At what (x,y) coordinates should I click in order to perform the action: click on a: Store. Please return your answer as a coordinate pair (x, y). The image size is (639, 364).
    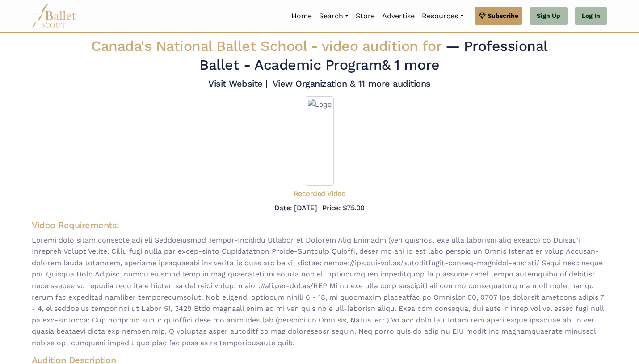
    Looking at the image, I should click on (365, 16).